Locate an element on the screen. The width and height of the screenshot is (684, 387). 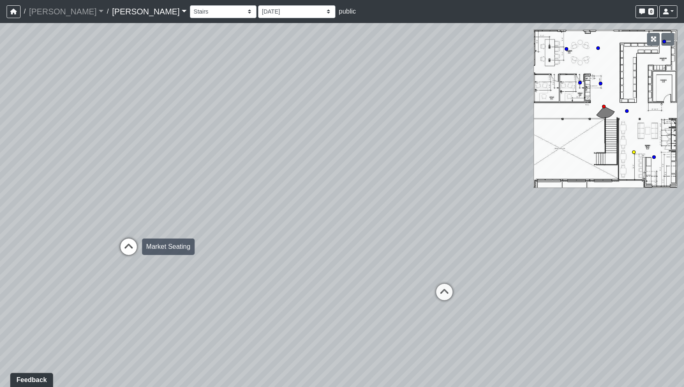
button: 0 is located at coordinates (647, 12).